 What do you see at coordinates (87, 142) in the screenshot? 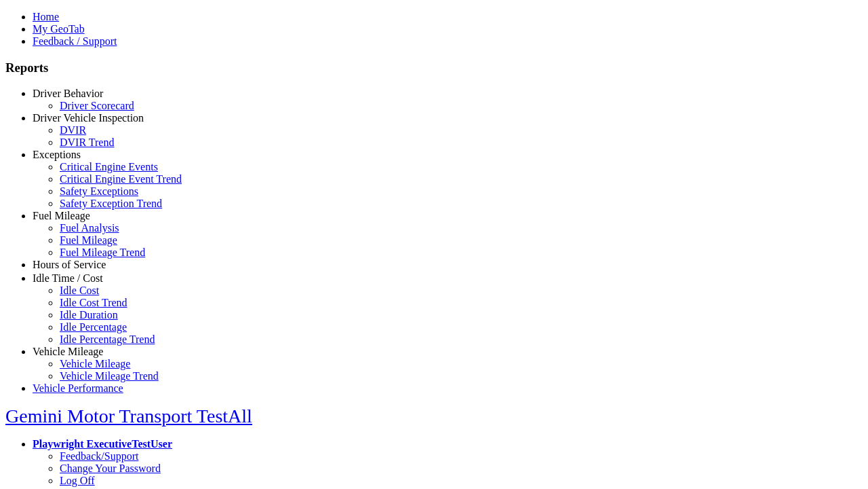
I see `a: DVIR Trend` at bounding box center [87, 142].